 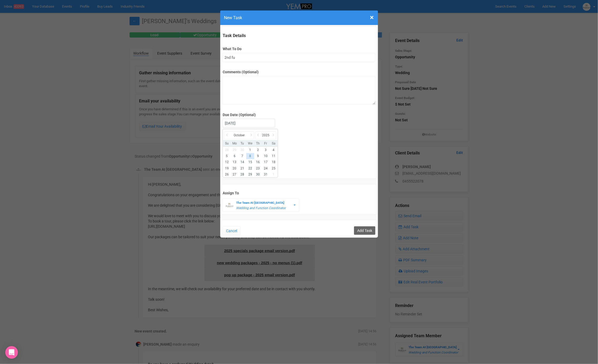 What do you see at coordinates (266, 150) in the screenshot?
I see `li: 3` at bounding box center [266, 150].